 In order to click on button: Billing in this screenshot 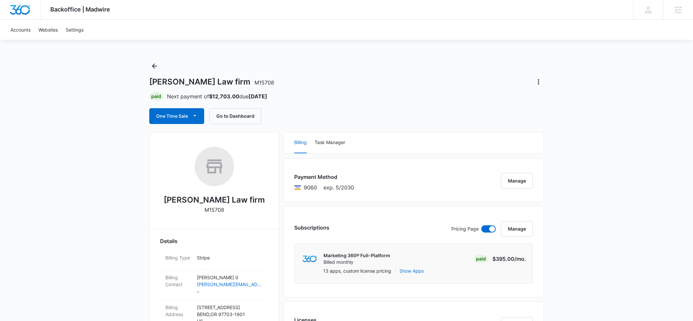, I will do `click(301, 143)`.